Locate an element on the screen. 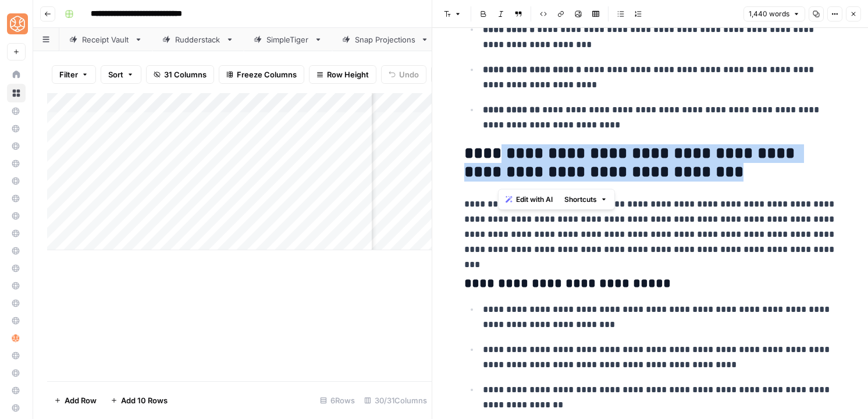  a: Receipt Vault is located at coordinates (106, 40).